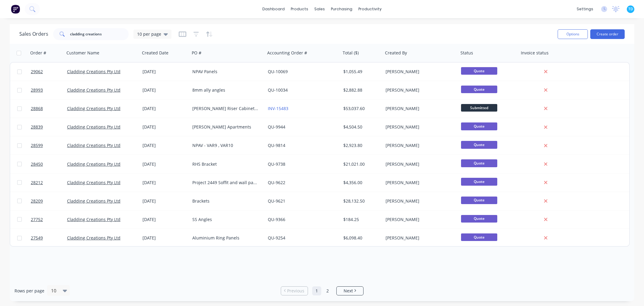 The image size is (644, 306). I want to click on a: 28839, so click(49, 127).